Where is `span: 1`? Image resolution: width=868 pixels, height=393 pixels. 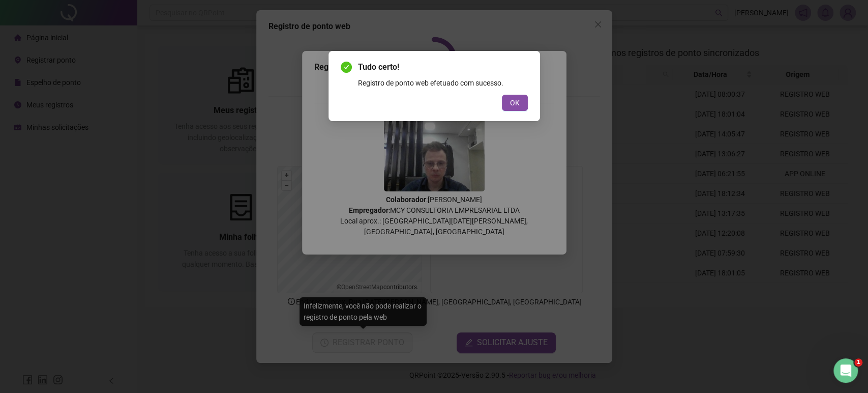 span: 1 is located at coordinates (858, 362).